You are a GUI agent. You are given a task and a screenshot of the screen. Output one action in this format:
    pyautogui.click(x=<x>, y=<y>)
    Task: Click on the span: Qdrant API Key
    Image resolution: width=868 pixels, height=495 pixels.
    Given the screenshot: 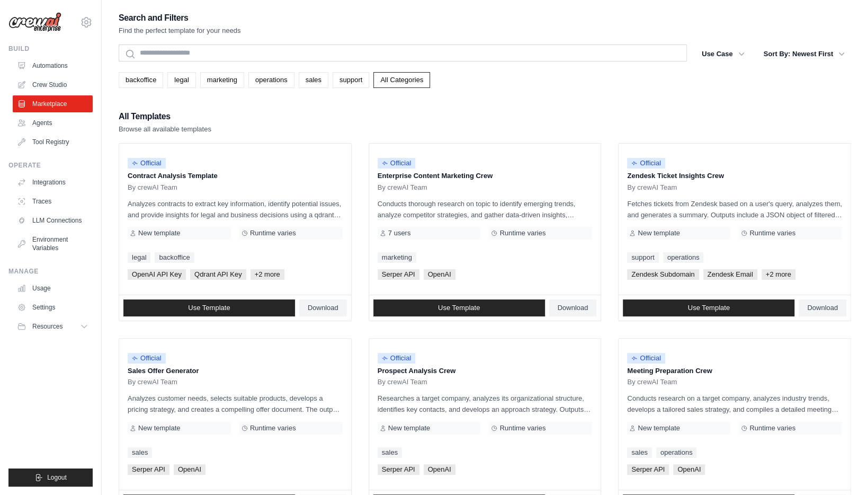 What is the action you would take?
    pyautogui.click(x=219, y=274)
    